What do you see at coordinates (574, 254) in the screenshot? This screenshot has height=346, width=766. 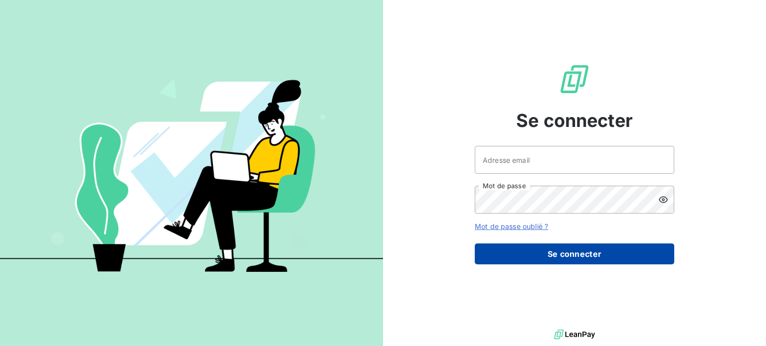 I see `button: Se connecter` at bounding box center [574, 254].